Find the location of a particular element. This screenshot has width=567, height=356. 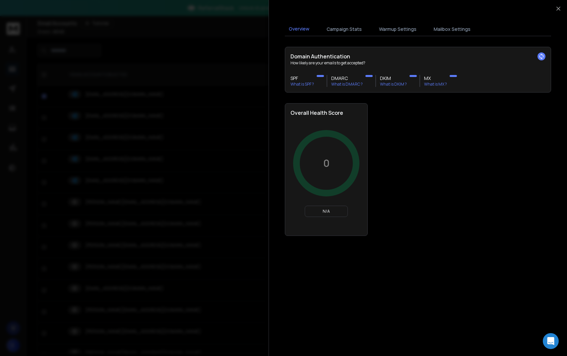

p: What is MX ? is located at coordinates (435, 84).